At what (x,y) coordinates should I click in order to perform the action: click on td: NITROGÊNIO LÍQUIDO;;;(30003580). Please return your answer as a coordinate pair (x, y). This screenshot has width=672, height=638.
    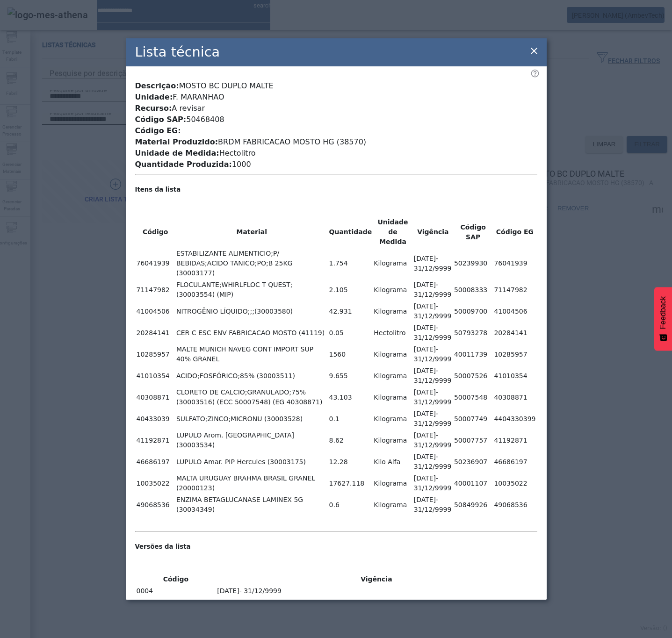
    Looking at the image, I should click on (252, 311).